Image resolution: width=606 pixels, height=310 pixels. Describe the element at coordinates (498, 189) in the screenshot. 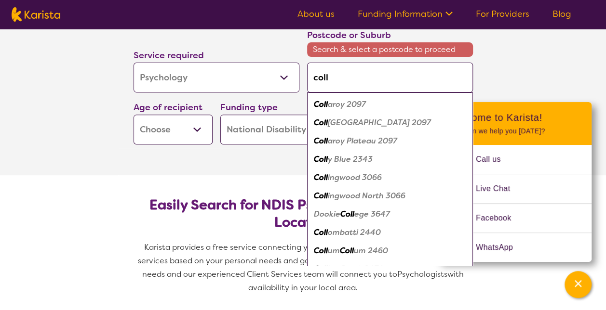

I see `span: Live Chat` at that location.